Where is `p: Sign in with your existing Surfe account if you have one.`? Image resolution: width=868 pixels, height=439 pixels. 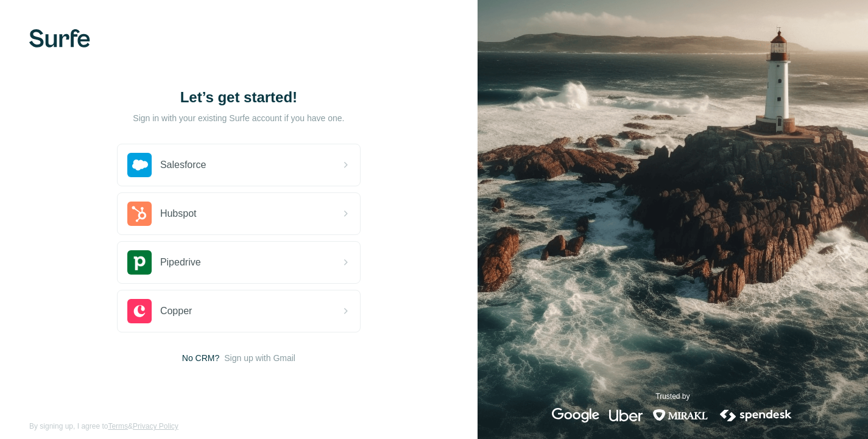 p: Sign in with your existing Surfe account if you have one. is located at coordinates (238, 118).